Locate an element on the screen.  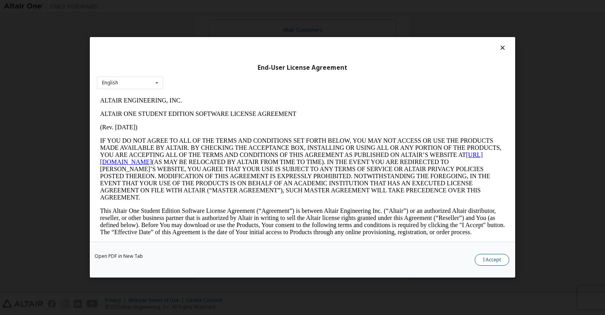
button: I Accept is located at coordinates (492, 260).